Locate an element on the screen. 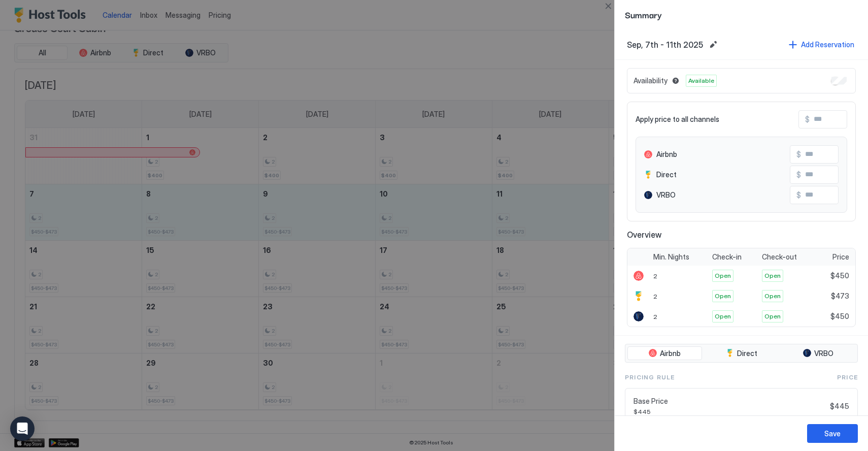 This screenshot has height=451, width=868. div: tab-group is located at coordinates (741, 353).